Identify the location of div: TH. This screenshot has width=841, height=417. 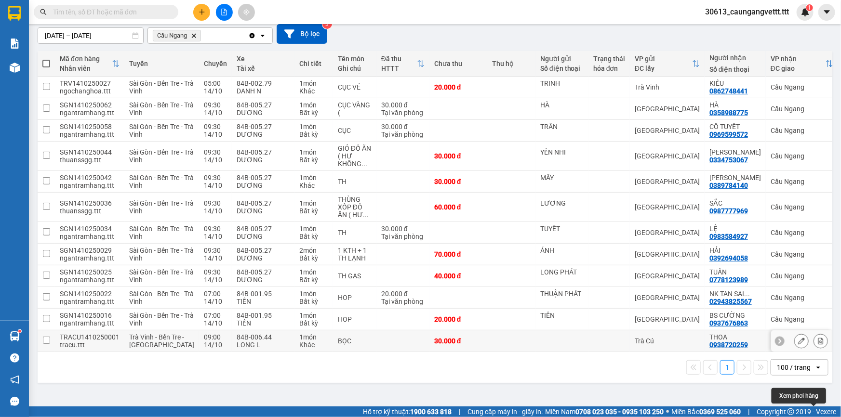
(355, 182).